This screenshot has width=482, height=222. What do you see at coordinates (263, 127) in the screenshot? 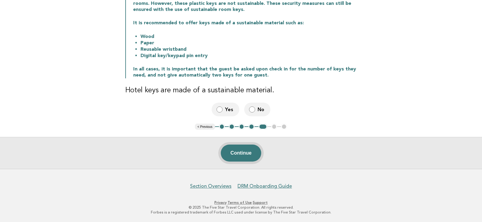
I see `button: 5` at bounding box center [263, 127].